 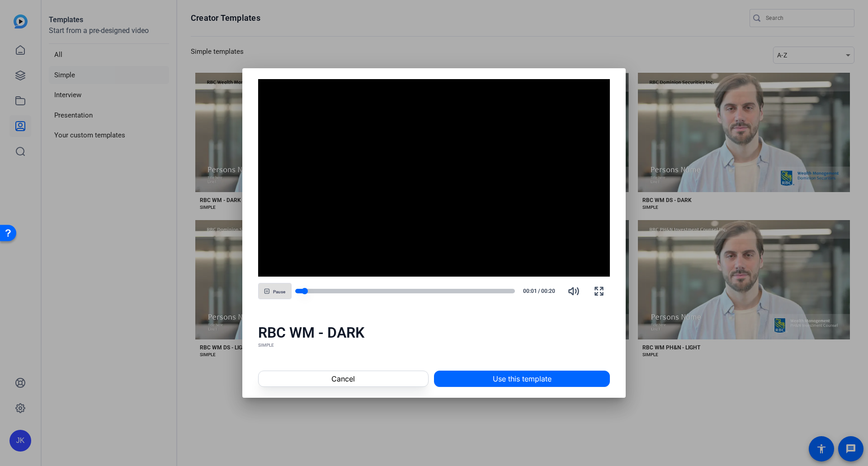 What do you see at coordinates (343, 379) in the screenshot?
I see `button: Cancel` at bounding box center [343, 379].